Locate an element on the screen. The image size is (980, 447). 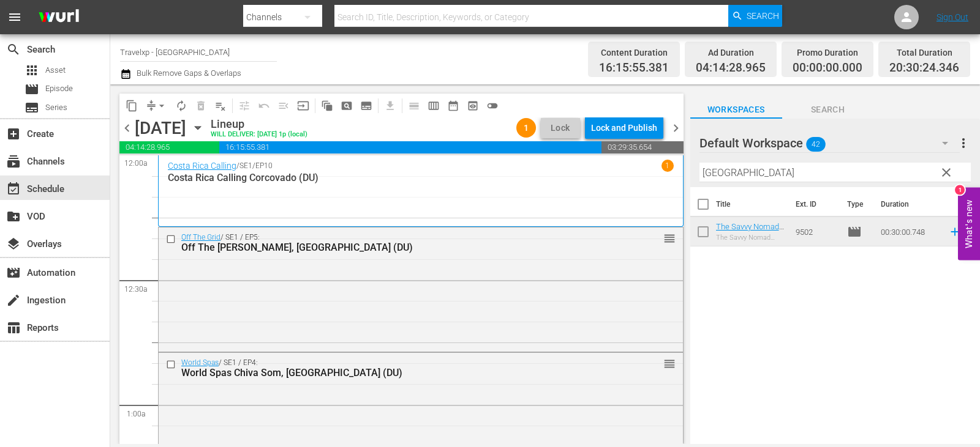
span: compress is located at coordinates (152, 106).